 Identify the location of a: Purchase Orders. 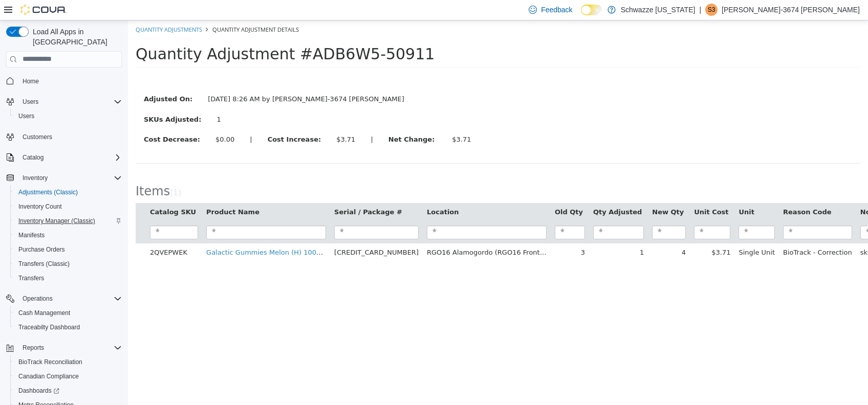
(42, 250).